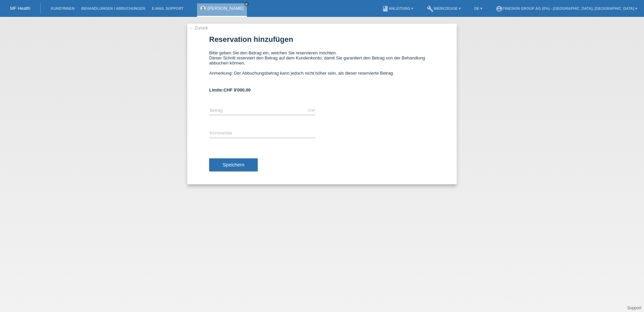 This screenshot has height=312, width=644. Describe the element at coordinates (230, 90) in the screenshot. I see `b: Limite:` at that location.